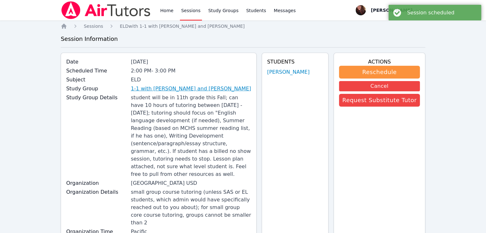  What do you see at coordinates (379, 72) in the screenshot?
I see `button: Reschedule` at bounding box center [379, 72].